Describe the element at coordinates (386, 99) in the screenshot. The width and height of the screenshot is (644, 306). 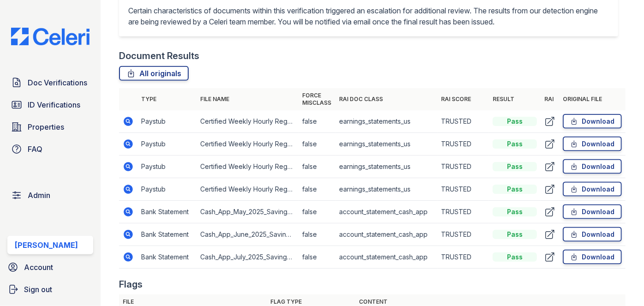
I see `th: RAI Doc Class` at that location.